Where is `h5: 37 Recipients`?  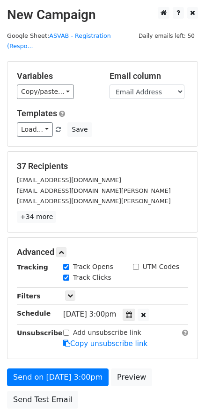 h5: 37 Recipients is located at coordinates (102, 166).